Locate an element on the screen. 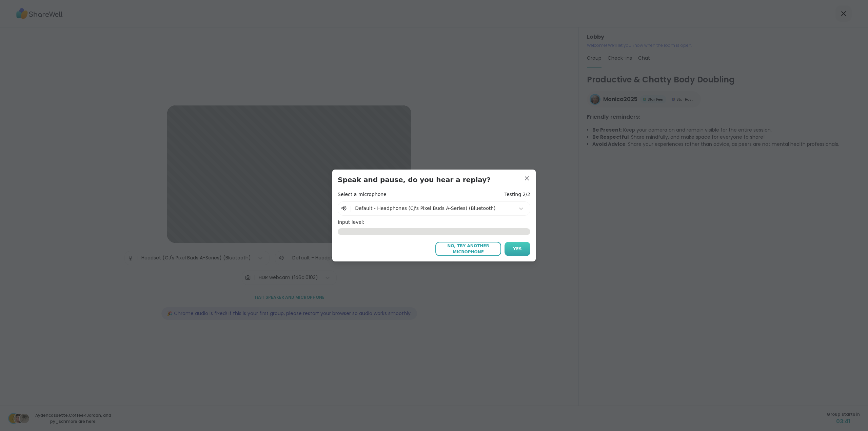 The image size is (868, 431). h4: Testing 2/2 is located at coordinates (517, 194).